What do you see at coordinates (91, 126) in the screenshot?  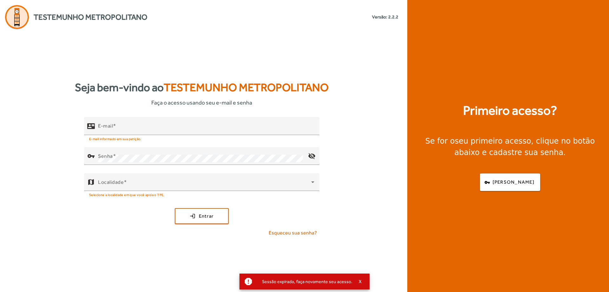 I see `mat-icon: contact_mail` at bounding box center [91, 126].